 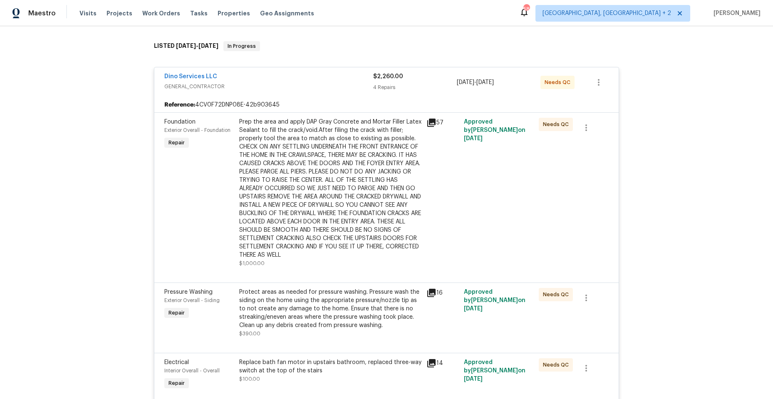 I want to click on span: $2,260.00, so click(x=388, y=77).